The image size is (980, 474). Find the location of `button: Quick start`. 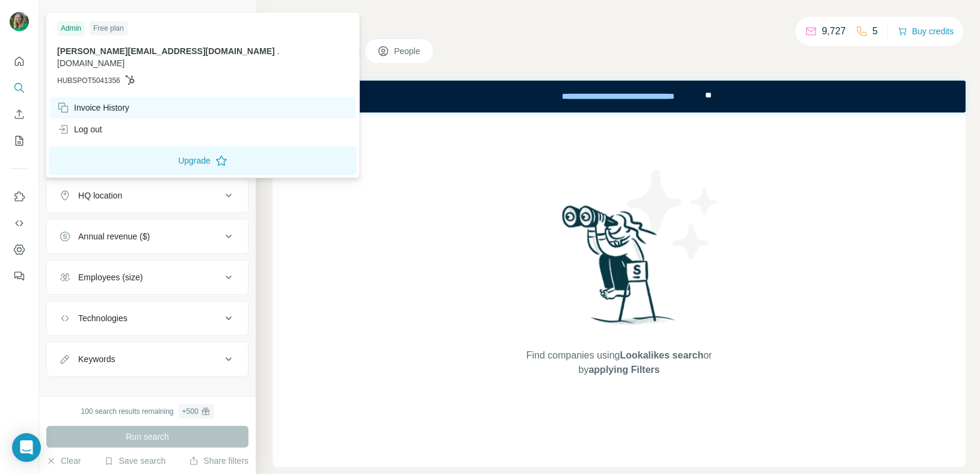

button: Quick start is located at coordinates (19, 62).